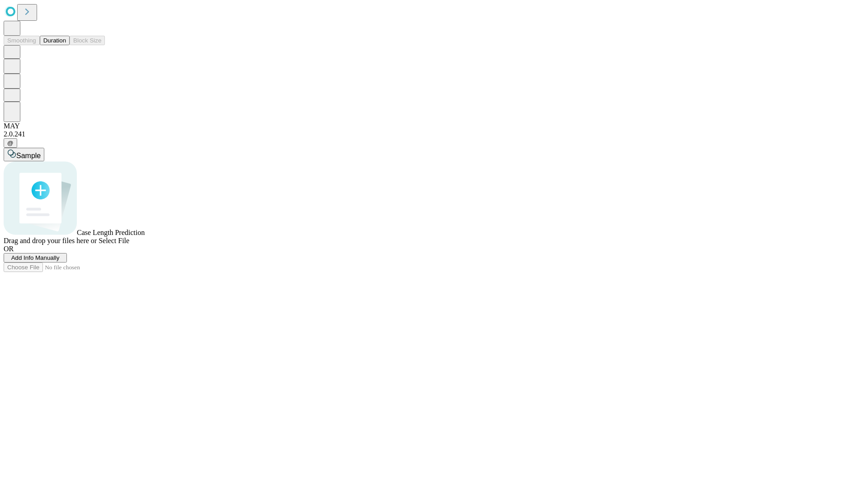  What do you see at coordinates (54, 40) in the screenshot?
I see `button: Duration` at bounding box center [54, 40].